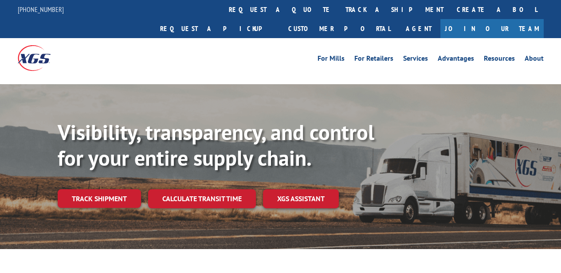 The width and height of the screenshot is (561, 273). Describe the element at coordinates (99, 199) in the screenshot. I see `a: Track shipment` at that location.